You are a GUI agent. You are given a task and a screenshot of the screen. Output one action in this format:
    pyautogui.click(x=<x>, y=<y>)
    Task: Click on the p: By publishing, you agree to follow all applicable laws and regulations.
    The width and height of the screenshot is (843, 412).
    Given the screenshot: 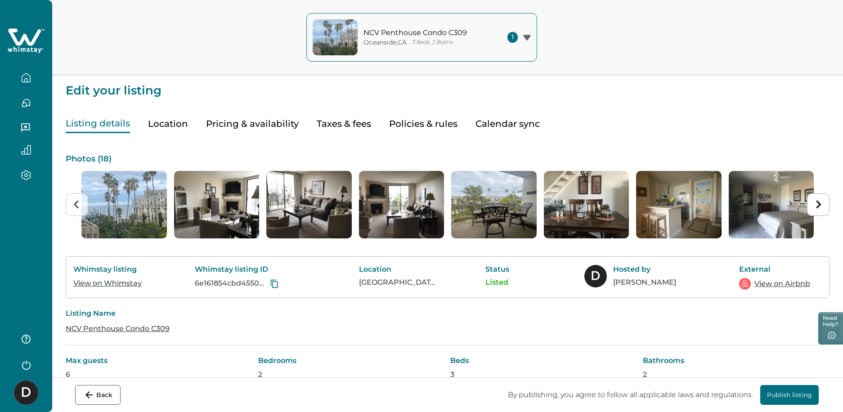 What is the action you would take?
    pyautogui.click(x=630, y=395)
    